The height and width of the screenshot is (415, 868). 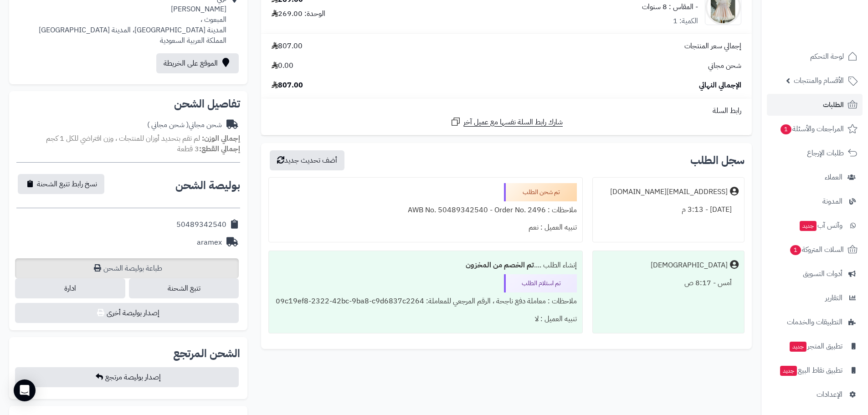 What do you see at coordinates (513, 122) in the screenshot?
I see `span: شارك رابط السلة نفسها مع عميل آخر` at bounding box center [513, 122].